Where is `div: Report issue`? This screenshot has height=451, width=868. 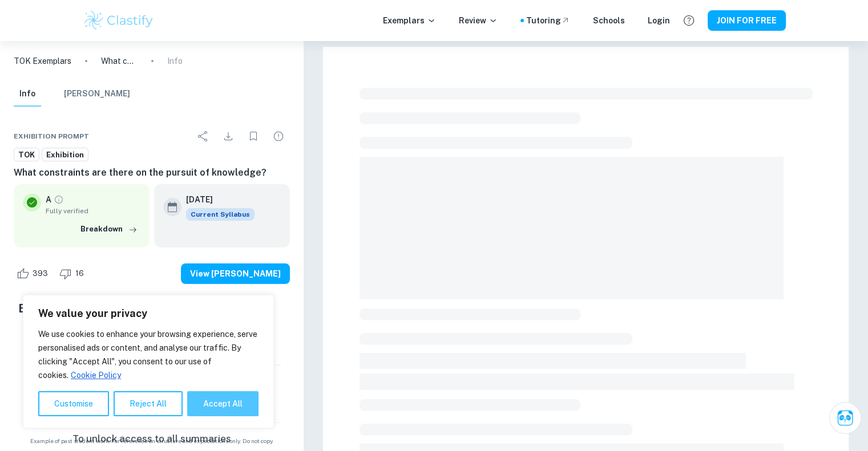
div: Report issue is located at coordinates (279, 136).